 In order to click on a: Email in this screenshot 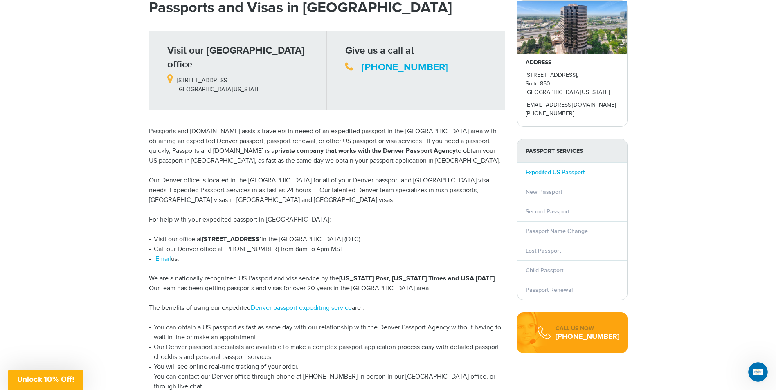, I will do `click(163, 259)`.